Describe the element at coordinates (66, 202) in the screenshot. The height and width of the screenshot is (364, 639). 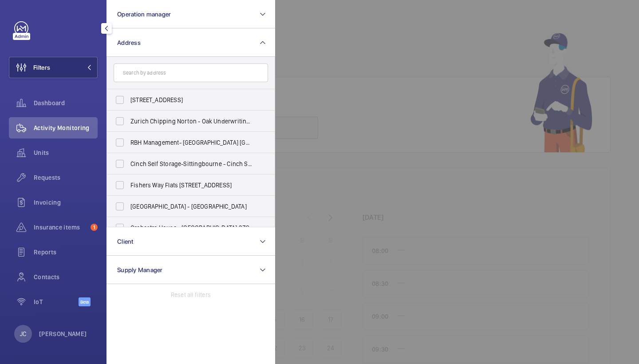
I see `span: Invoicing` at that location.